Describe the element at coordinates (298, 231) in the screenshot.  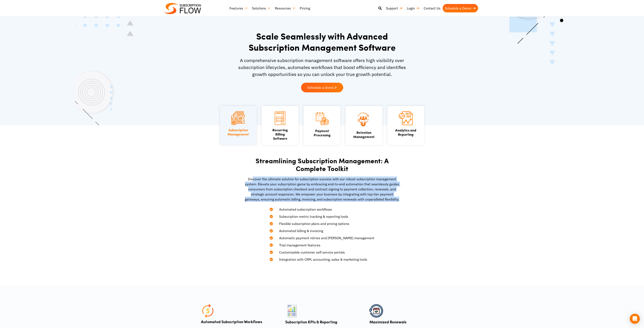
I see `span: Automated billing & invoicing` at that location.